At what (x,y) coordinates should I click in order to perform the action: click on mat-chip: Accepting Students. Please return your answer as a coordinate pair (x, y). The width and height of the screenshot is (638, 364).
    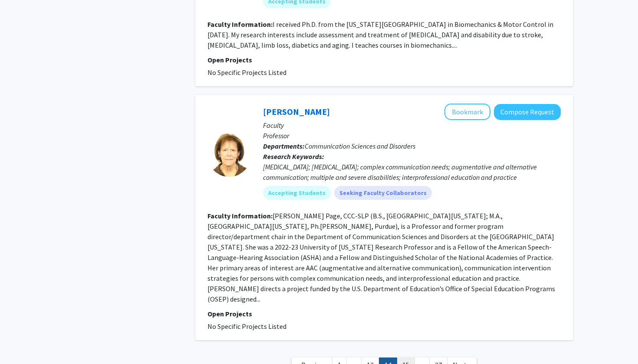
    Looking at the image, I should click on (297, 193).